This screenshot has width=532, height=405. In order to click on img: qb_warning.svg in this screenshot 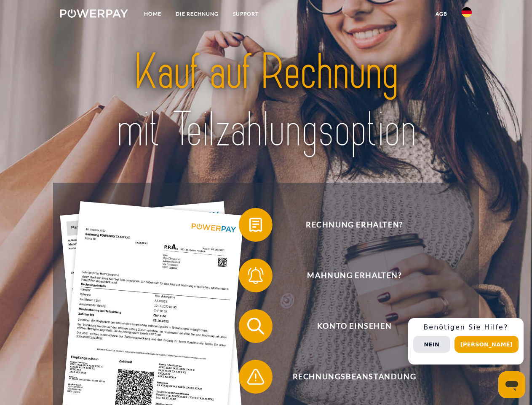, I will do `click(256, 377)`.